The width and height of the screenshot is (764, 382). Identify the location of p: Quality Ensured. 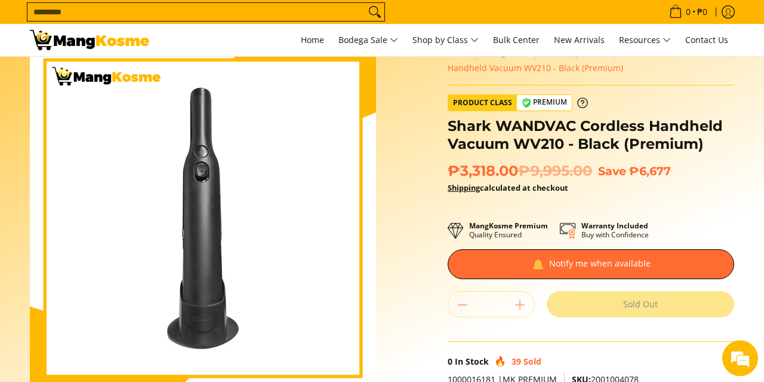
(509, 230).